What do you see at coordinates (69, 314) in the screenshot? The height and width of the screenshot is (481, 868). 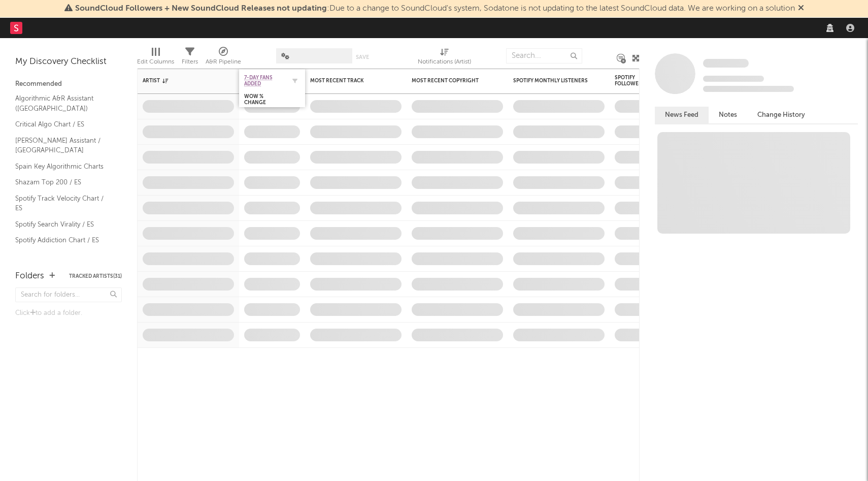 I see `div: Click to add a folder.` at bounding box center [69, 314].